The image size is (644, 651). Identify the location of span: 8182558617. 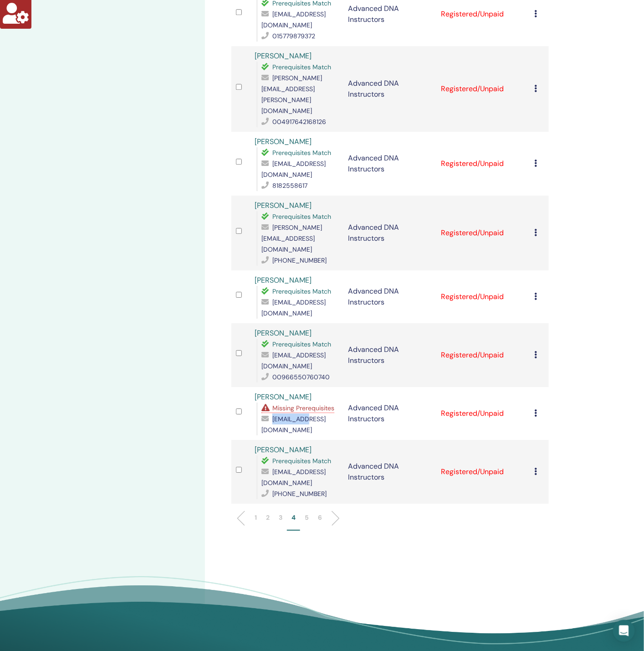
(289, 186).